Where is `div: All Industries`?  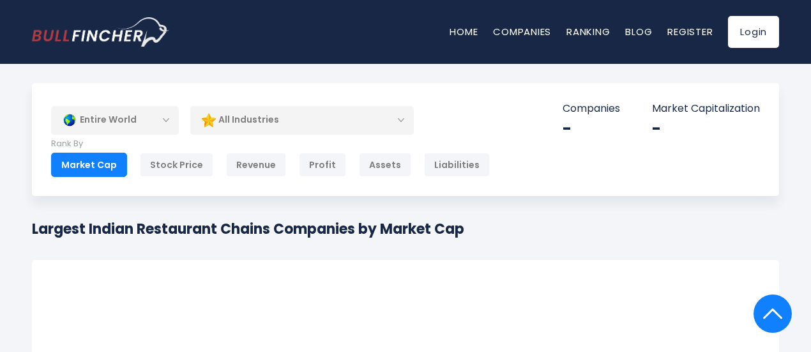
div: All Industries is located at coordinates (302, 120).